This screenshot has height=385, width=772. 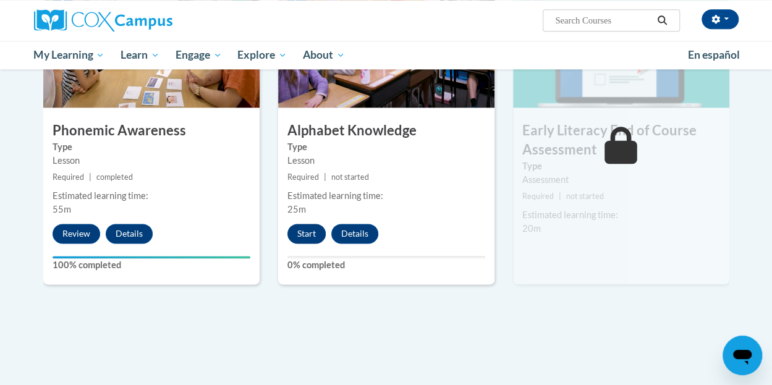 I want to click on input: Search Courses, so click(x=603, y=20).